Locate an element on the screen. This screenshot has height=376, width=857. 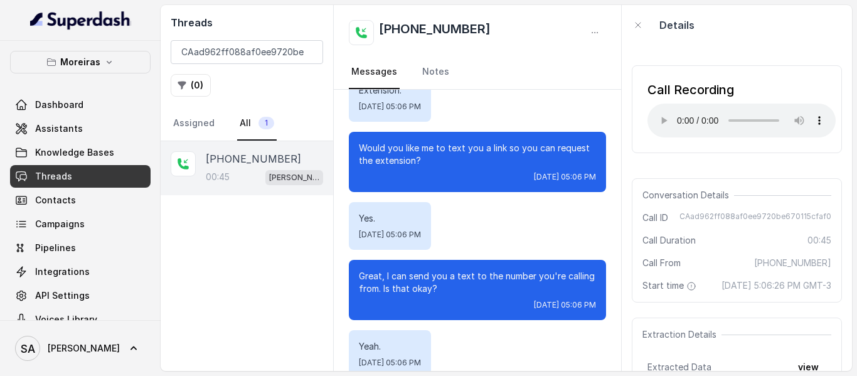
a: Campaigns is located at coordinates (80, 224).